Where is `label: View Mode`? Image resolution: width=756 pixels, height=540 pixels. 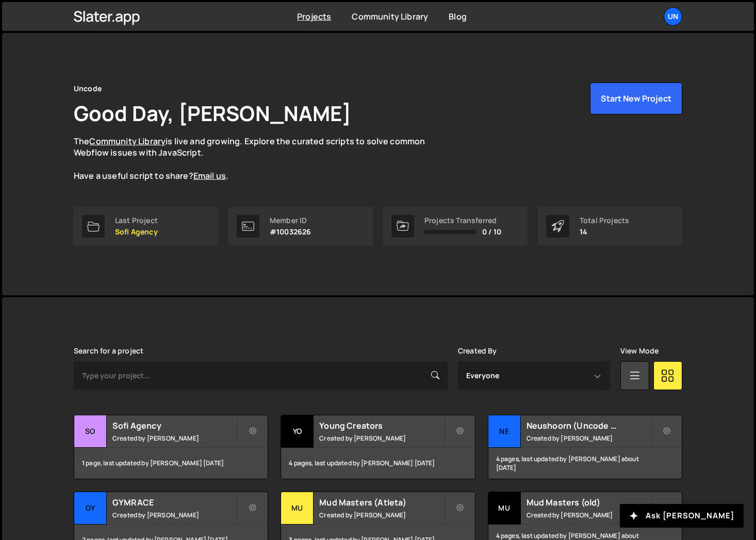 label: View Mode is located at coordinates (639, 351).